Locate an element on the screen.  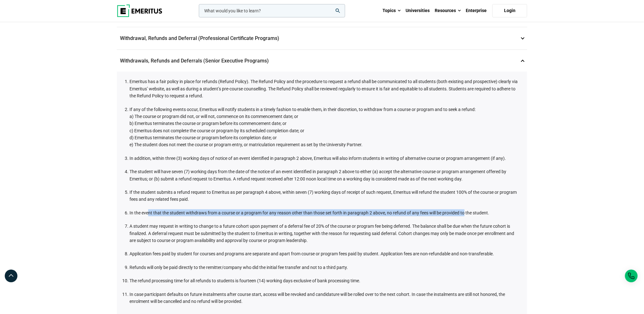
span: e) The student does not meet the course or program entry, or matriculation requirement as set by ... is located at coordinates (246, 144).